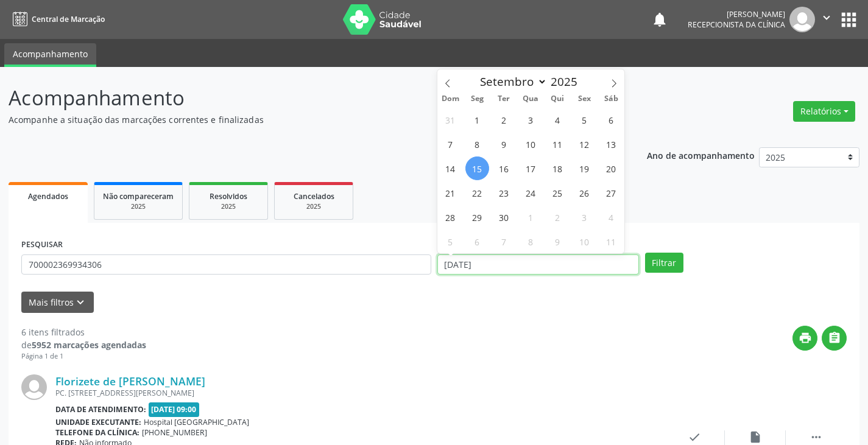 The height and width of the screenshot is (445, 868). I want to click on input: Year, so click(567, 82).